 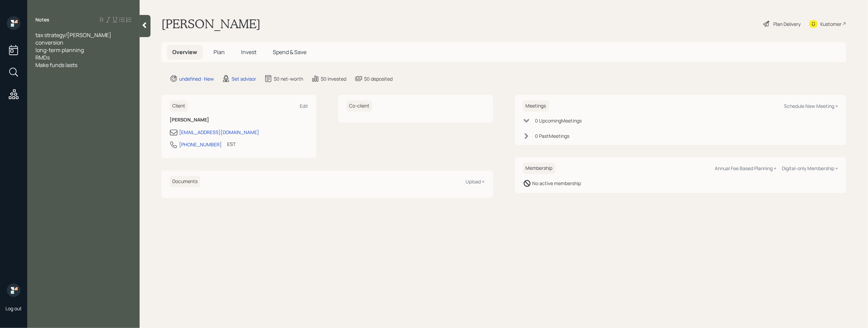 What do you see at coordinates (359, 106) in the screenshot?
I see `h6: Co-client` at bounding box center [359, 106].